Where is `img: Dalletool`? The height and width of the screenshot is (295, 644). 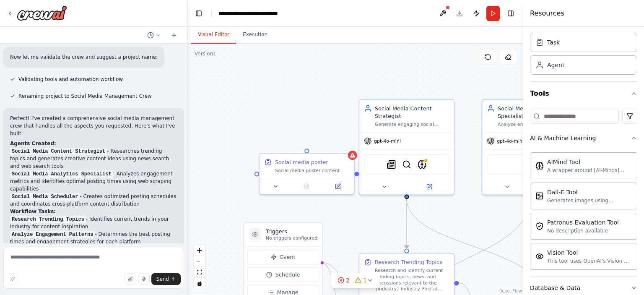
img: Dalletool is located at coordinates (540, 196).